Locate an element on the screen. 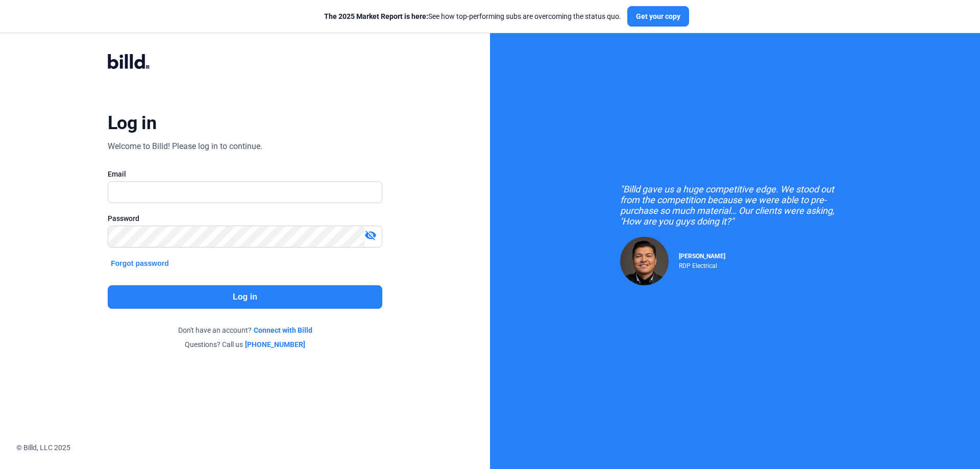 The width and height of the screenshot is (980, 469). div: Questions? Call us is located at coordinates (245, 344).